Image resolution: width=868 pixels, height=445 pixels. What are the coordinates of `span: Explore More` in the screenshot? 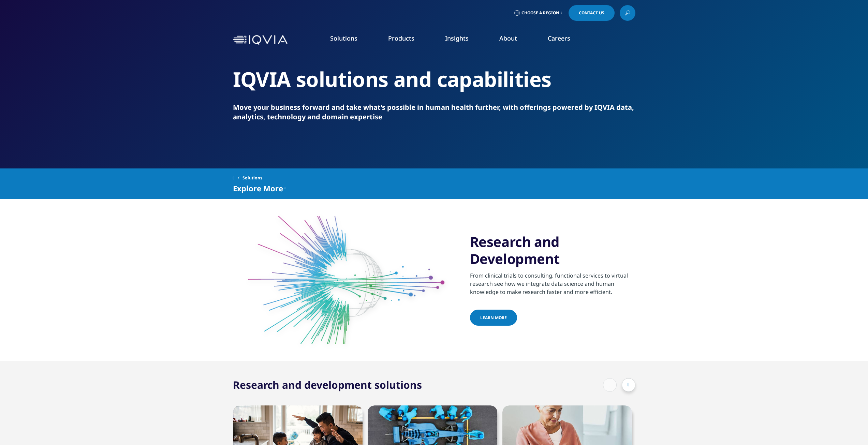 It's located at (258, 188).